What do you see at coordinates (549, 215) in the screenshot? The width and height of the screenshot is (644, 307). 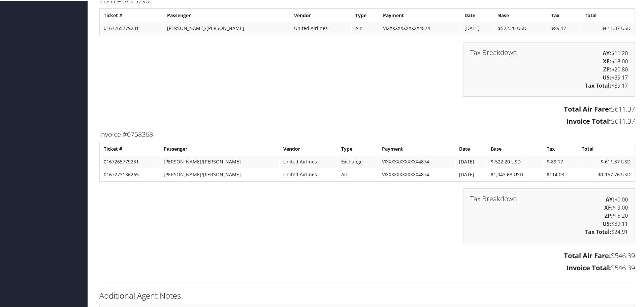 I see `div: $0.00 $-9.00 $-5.20 $39.11 $24.91` at bounding box center [549, 215].